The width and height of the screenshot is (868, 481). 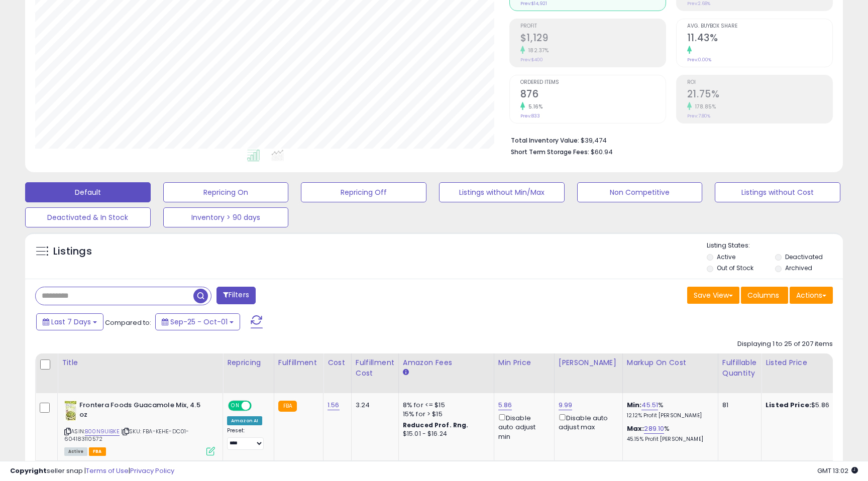 What do you see at coordinates (248, 362) in the screenshot?
I see `div: Repricing` at bounding box center [248, 362].